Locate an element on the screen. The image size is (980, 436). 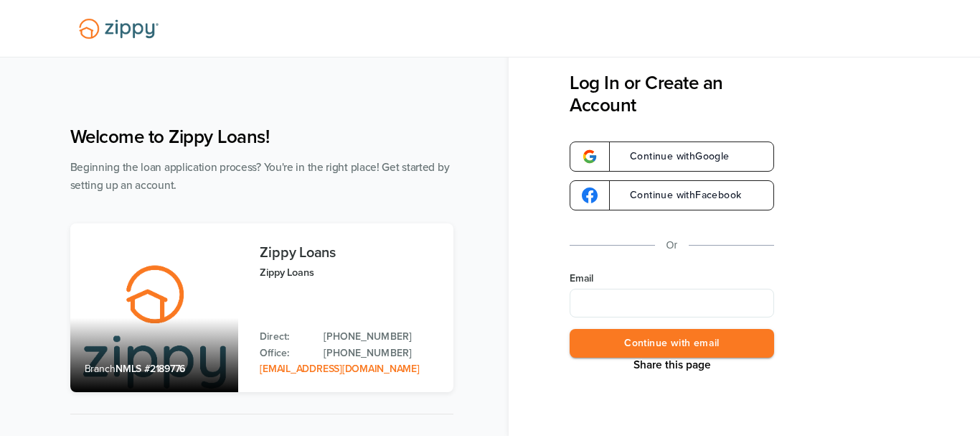
span: Continue with Google is located at coordinates (672, 157).